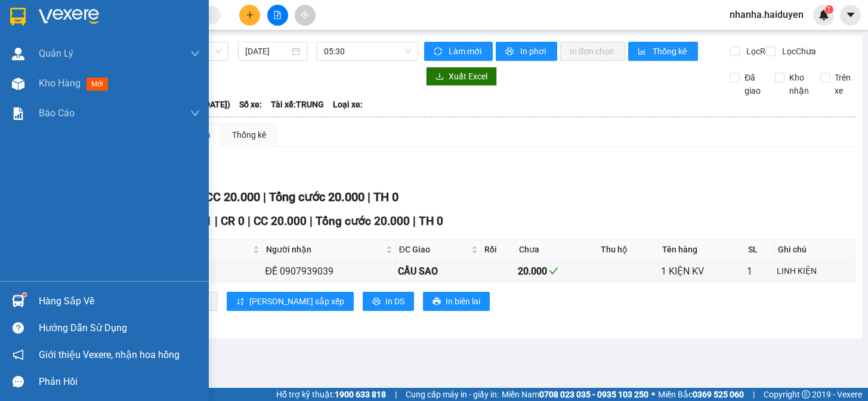  I want to click on span: Báo cáo, so click(56, 113).